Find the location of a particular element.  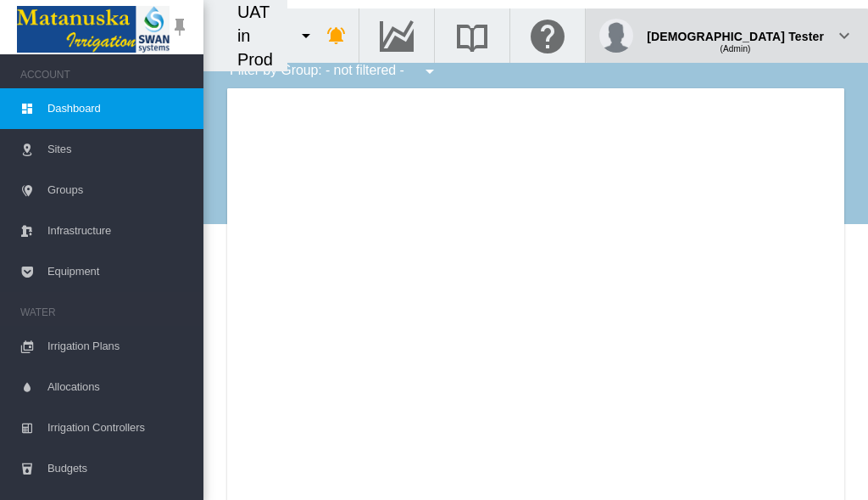

span: Sites is located at coordinates (119, 149).